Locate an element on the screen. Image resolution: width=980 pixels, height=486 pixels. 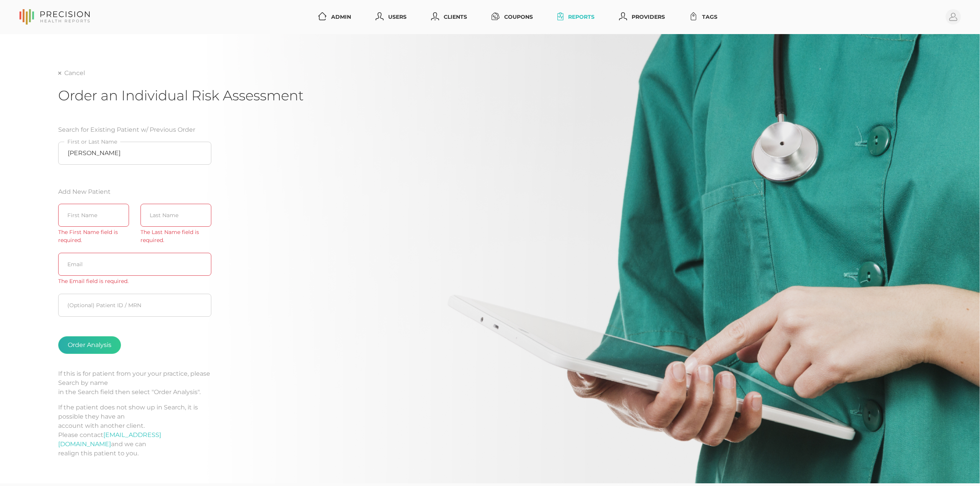
div: The Last Name field is required. is located at coordinates (176, 236).